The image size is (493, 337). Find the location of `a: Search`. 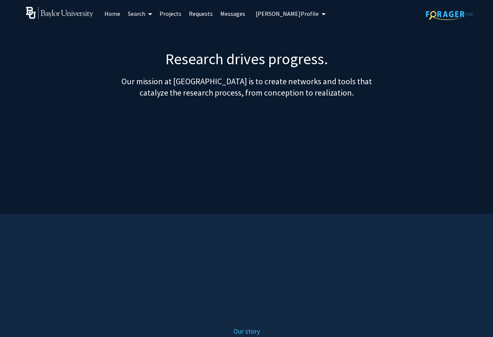

a: Search is located at coordinates (140, 14).